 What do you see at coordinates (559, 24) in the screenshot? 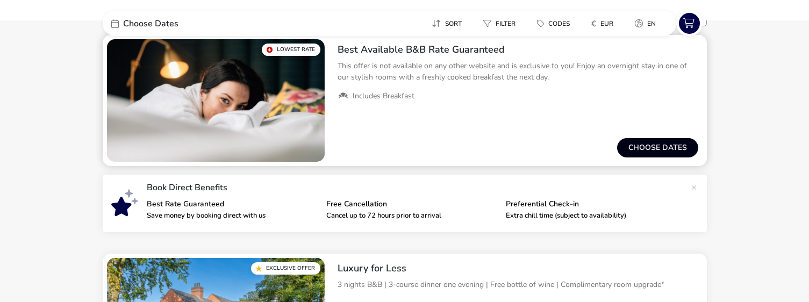
I see `span: Codes` at bounding box center [559, 24].